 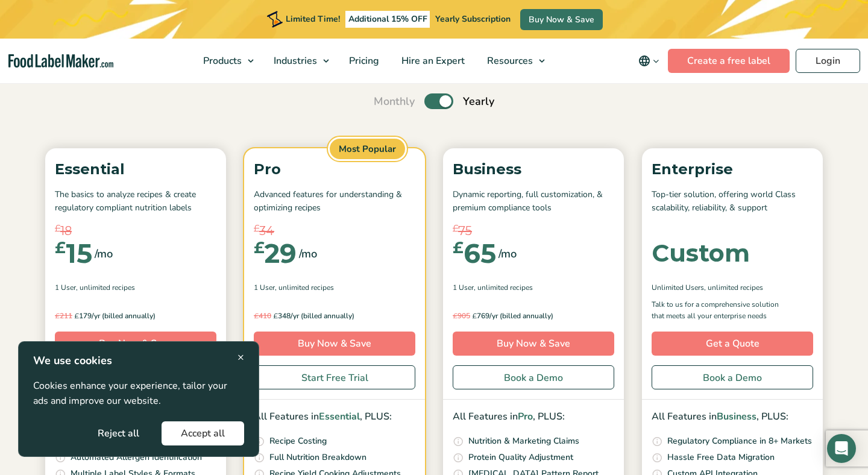 I want to click on p: Regulatory Compliance in 8+ Markets, so click(x=740, y=441).